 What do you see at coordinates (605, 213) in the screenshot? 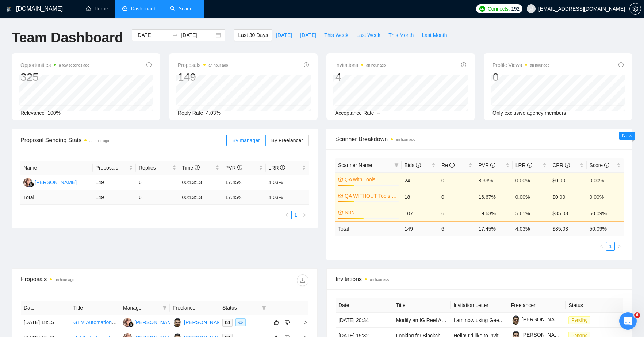
I see `td: 50.09%` at bounding box center [605, 213].